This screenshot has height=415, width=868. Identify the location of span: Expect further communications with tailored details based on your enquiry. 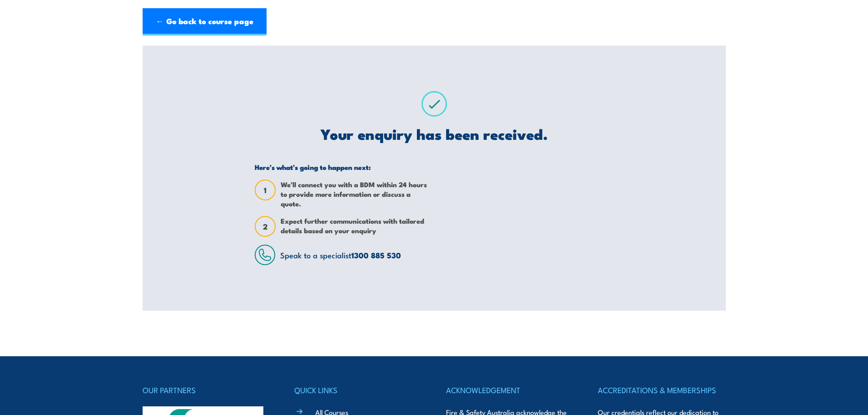
(354, 226).